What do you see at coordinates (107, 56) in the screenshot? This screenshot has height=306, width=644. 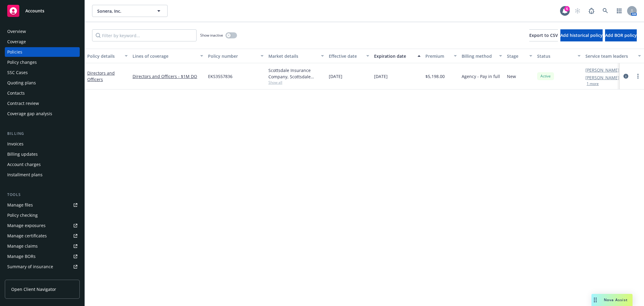 I see `button: Policy details` at bounding box center [107, 56].